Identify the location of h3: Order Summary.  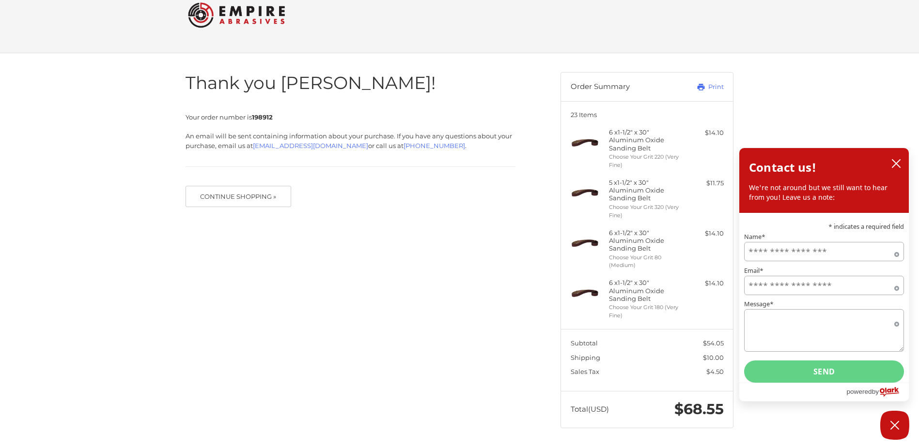
(623, 87).